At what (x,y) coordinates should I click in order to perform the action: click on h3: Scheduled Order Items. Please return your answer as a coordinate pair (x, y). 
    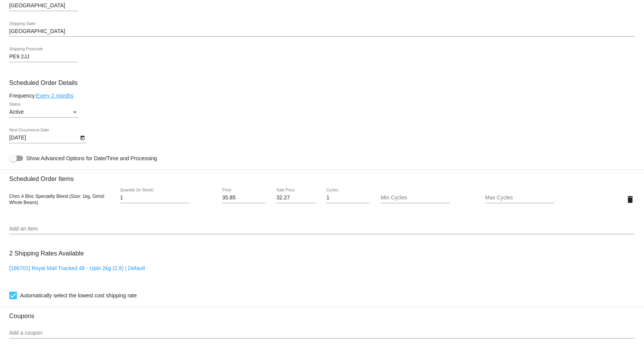
    Looking at the image, I should click on (322, 176).